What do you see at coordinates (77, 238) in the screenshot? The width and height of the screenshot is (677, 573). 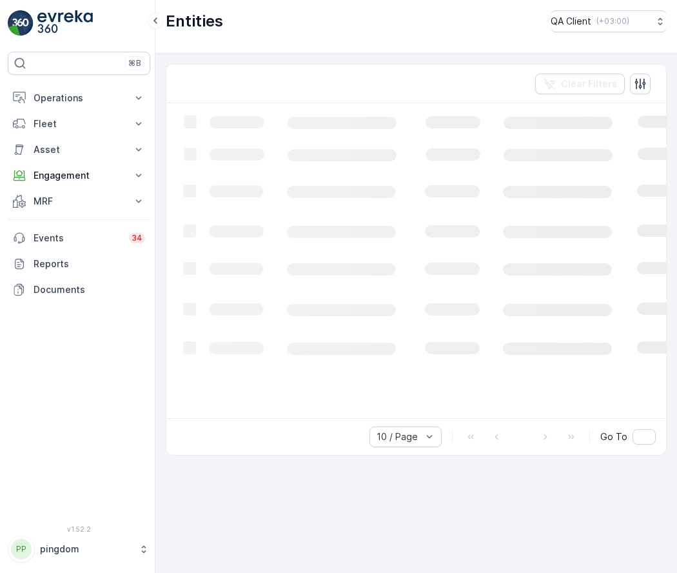 I see `p: Events` at bounding box center [77, 238].